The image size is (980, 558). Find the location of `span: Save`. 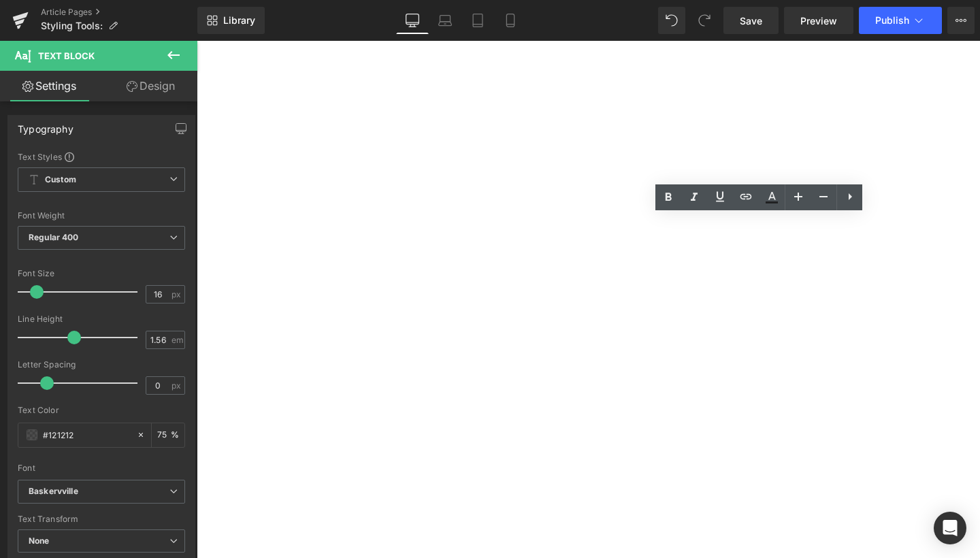

span: Save is located at coordinates (750, 21).